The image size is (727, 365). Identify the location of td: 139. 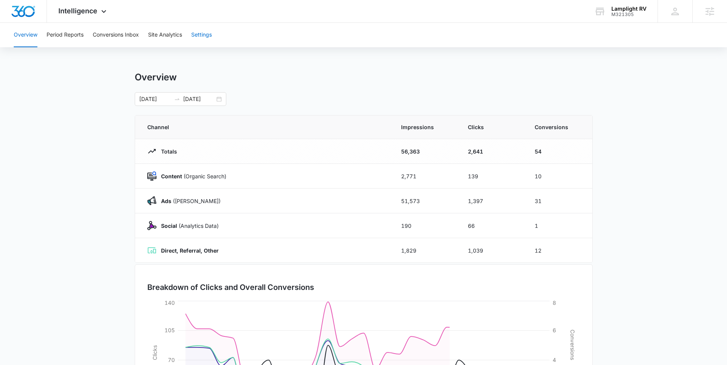
(492, 176).